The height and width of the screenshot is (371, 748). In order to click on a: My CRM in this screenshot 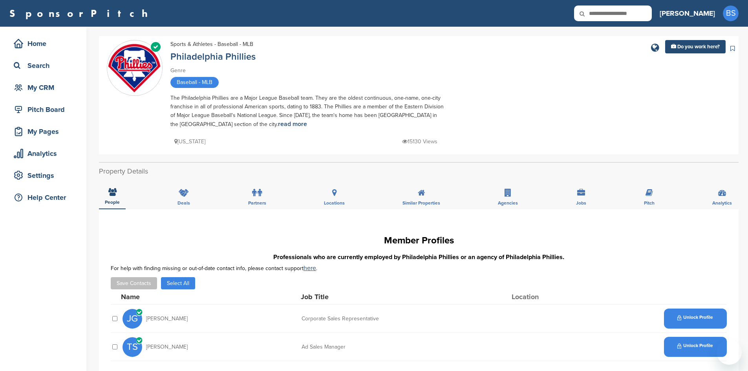, I will do `click(43, 88)`.